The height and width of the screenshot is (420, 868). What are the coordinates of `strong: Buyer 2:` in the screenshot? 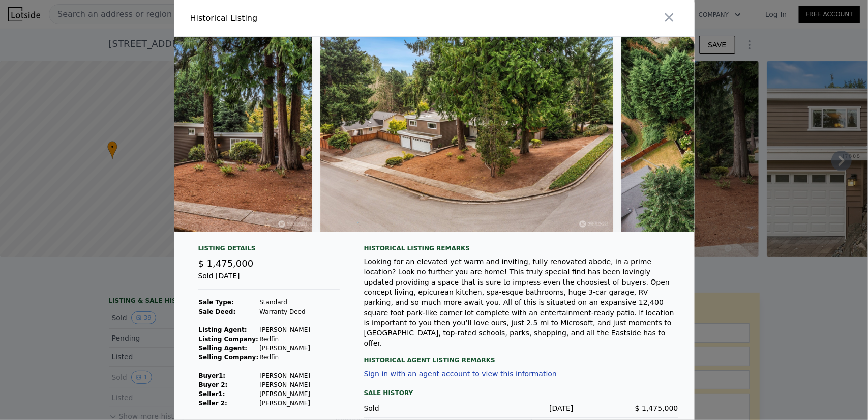 It's located at (213, 385).